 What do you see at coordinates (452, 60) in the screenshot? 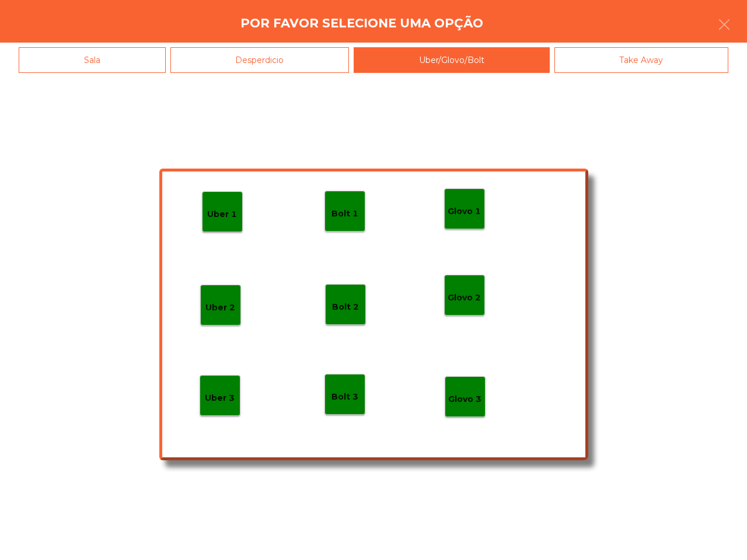
I see `div: Uber/Glovo/Bolt` at bounding box center [452, 60].